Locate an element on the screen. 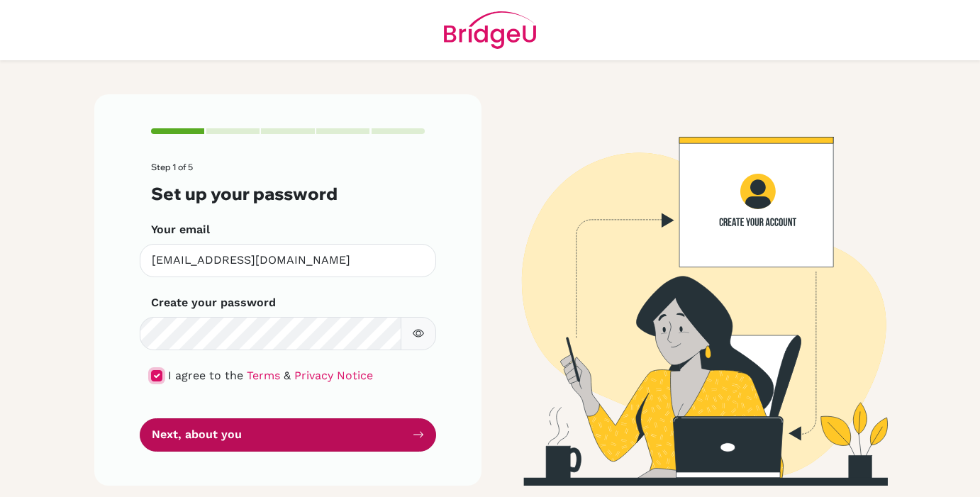  label: Create your password is located at coordinates (213, 303).